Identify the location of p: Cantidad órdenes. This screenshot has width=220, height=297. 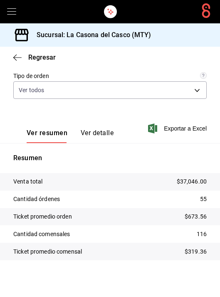
(37, 199).